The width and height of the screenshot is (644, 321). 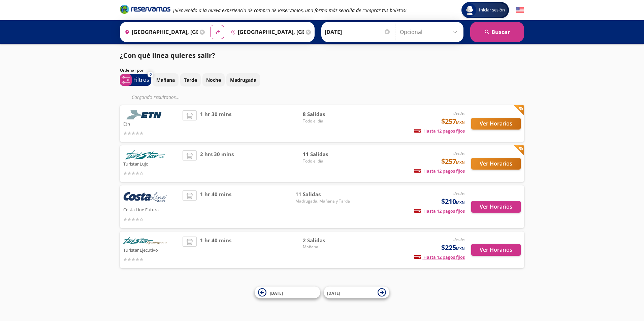 I want to click on button: Noche, so click(x=213, y=80).